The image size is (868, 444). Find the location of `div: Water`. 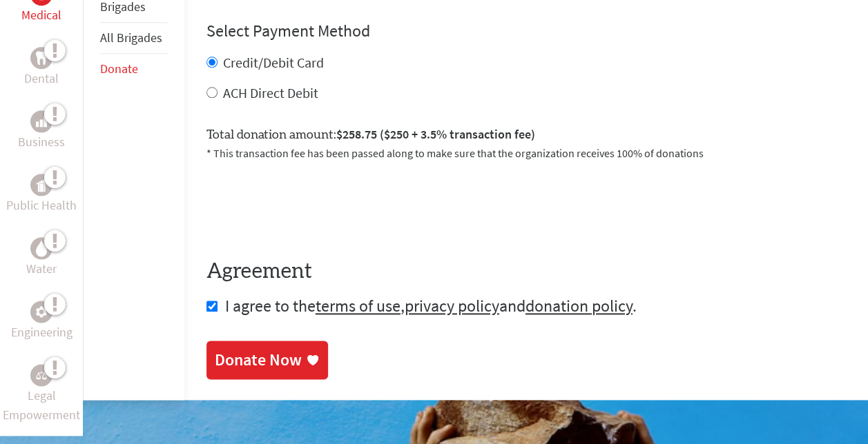

div: Water is located at coordinates (42, 248).